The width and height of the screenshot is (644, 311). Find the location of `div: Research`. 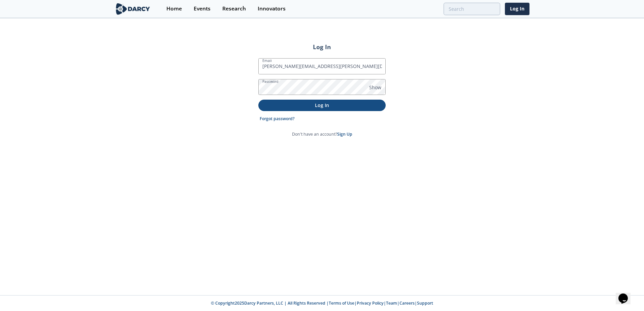

div: Research is located at coordinates (234, 8).